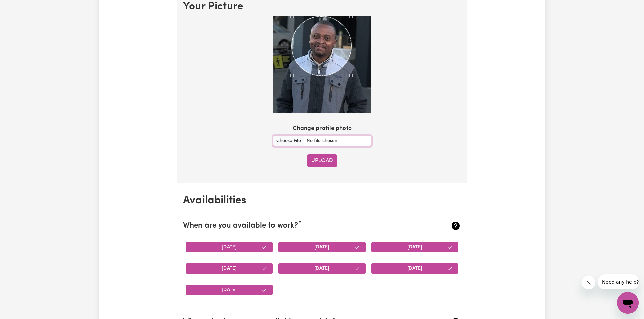 This screenshot has height=319, width=644. I want to click on button: Upload, so click(322, 161).